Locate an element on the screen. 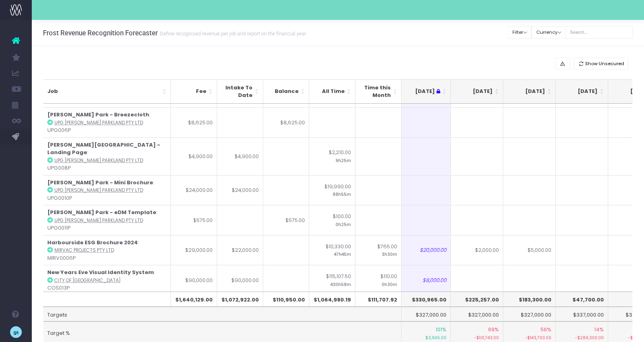 The height and width of the screenshot is (342, 644). button: Filter is located at coordinates (520, 33).